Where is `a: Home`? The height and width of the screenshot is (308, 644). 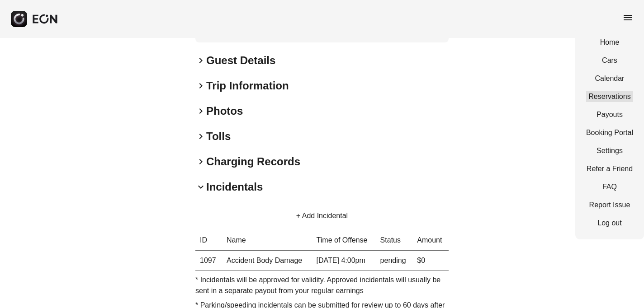 a: Home is located at coordinates (609, 42).